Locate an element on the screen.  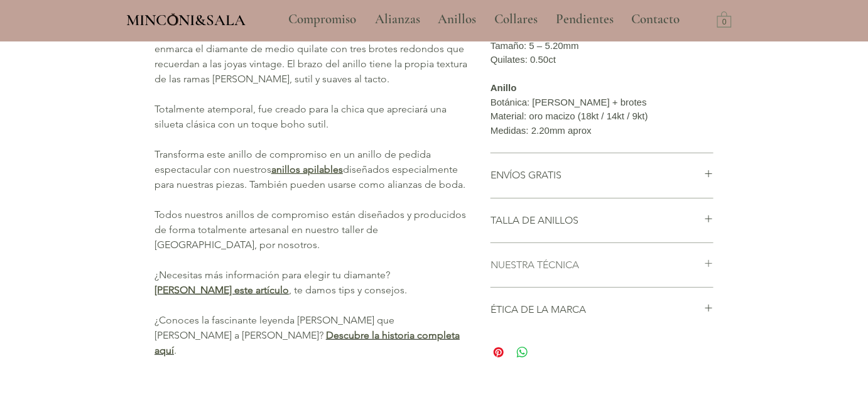
span: Descubre la historia completa aquí is located at coordinates (307, 342).